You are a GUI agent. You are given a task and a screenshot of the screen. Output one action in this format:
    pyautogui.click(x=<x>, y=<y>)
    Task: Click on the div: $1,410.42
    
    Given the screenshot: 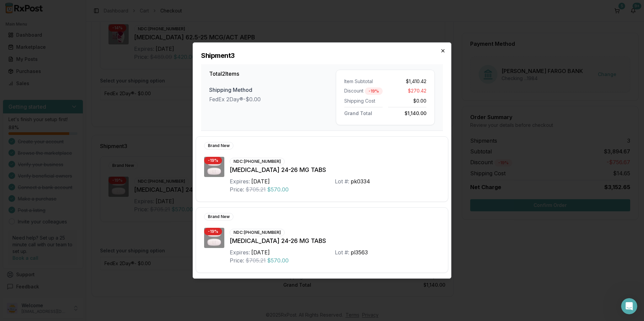 What is the action you would take?
    pyautogui.click(x=407, y=81)
    